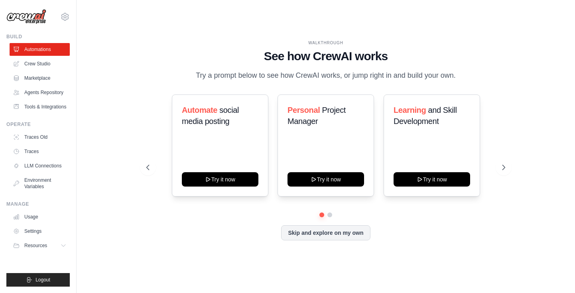 This screenshot has height=293, width=575. I want to click on span: Learning, so click(409, 110).